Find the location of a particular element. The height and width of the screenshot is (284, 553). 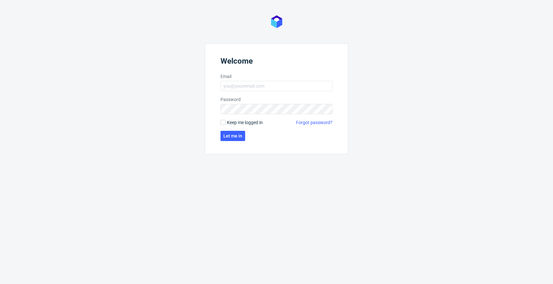

input: you@youremail.com is located at coordinates (277, 86).